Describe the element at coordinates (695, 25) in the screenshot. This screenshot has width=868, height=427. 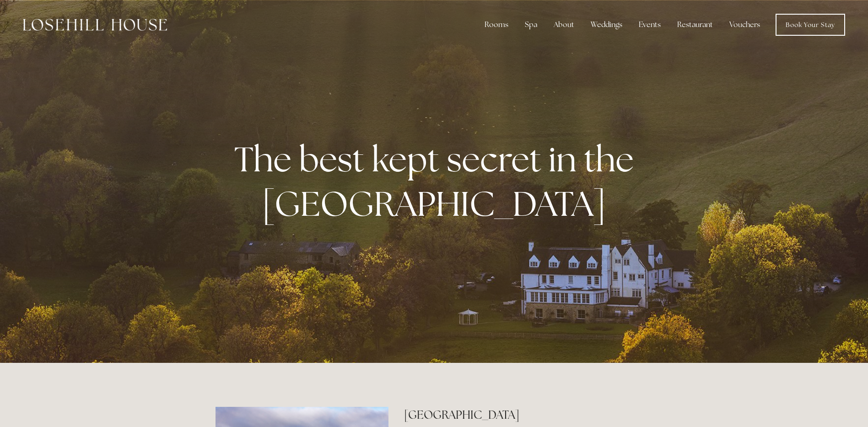
I see `div: Restaurant` at that location.